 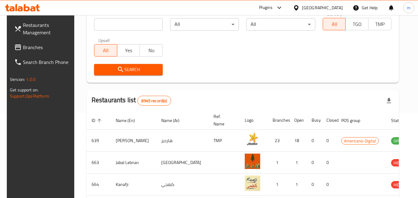 I want to click on span: Yes, so click(x=129, y=50).